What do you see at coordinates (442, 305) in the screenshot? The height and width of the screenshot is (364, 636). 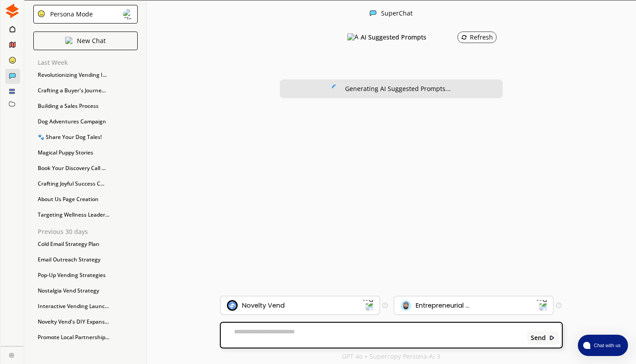 I see `div: Entrepreneurial ...` at bounding box center [442, 305].